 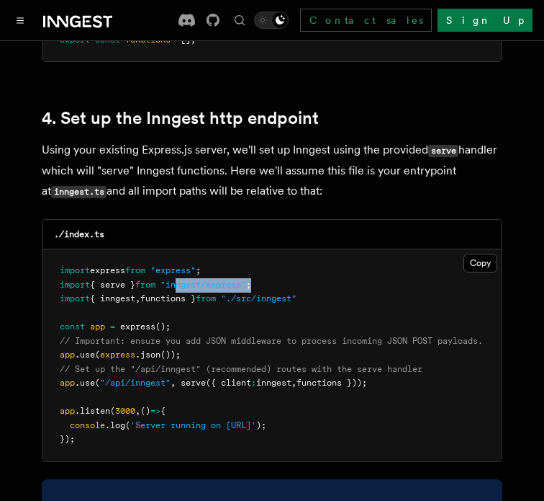 I want to click on span: "inngest/express", so click(x=203, y=284).